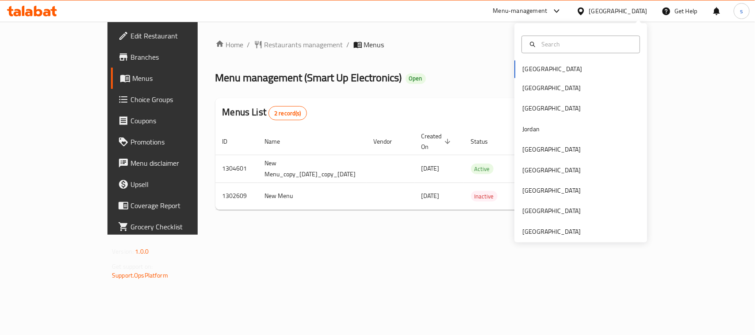  Describe the element at coordinates (178, 163) in the screenshot. I see `span: Menu disclaimer` at that location.